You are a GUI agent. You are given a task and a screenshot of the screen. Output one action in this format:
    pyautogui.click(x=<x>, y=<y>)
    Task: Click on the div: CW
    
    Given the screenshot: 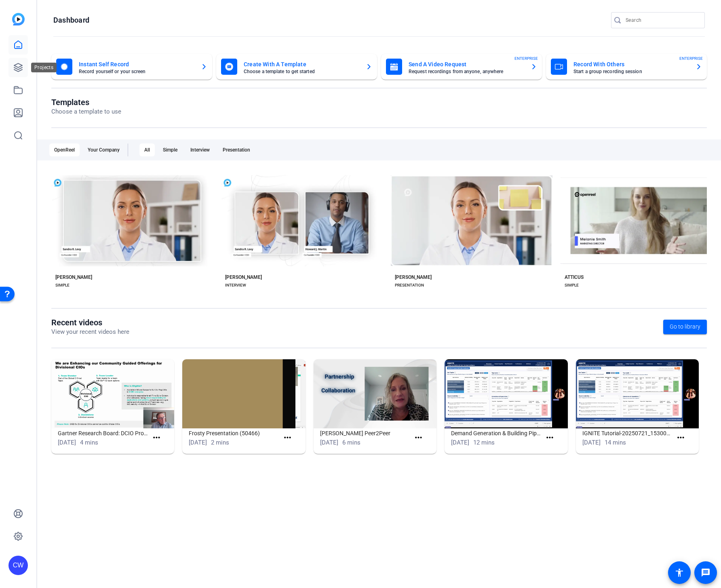 What is the action you would take?
    pyautogui.click(x=18, y=565)
    